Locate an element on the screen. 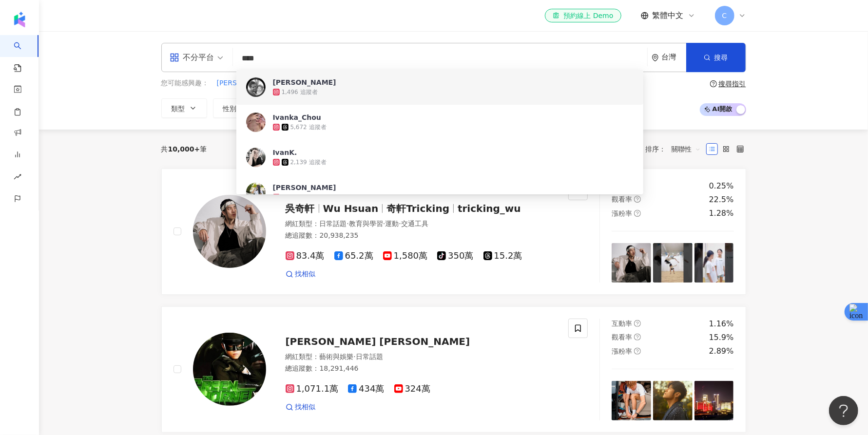  span: 324萬 is located at coordinates (412, 389).